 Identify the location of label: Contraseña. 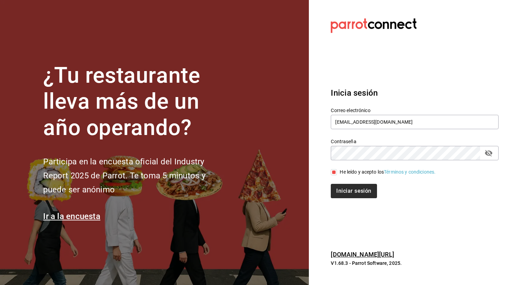
(414, 141).